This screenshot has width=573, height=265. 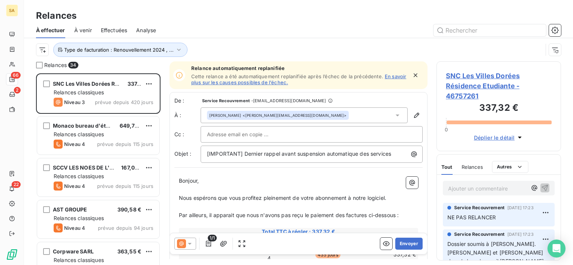 I want to click on span: 66, so click(x=16, y=75).